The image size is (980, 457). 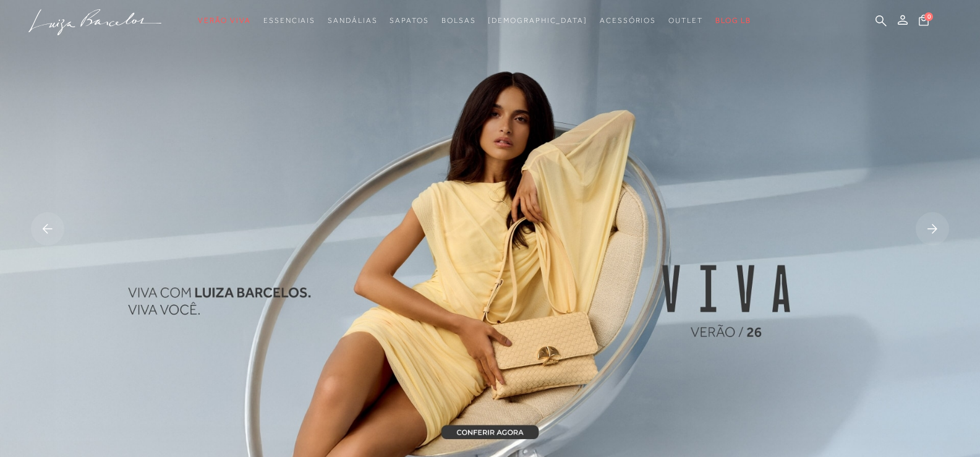 What do you see at coordinates (225, 21) in the screenshot?
I see `span: Verão Viva` at bounding box center [225, 21].